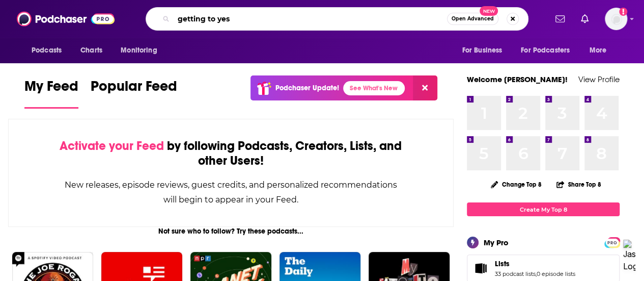 Image resolution: width=644 pixels, height=281 pixels. Describe the element at coordinates (599, 79) in the screenshot. I see `a: View Profile` at that location.